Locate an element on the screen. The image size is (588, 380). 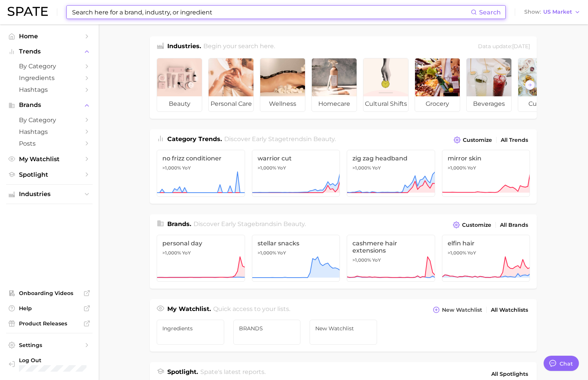
span: mirror skin is located at coordinates (486, 158).